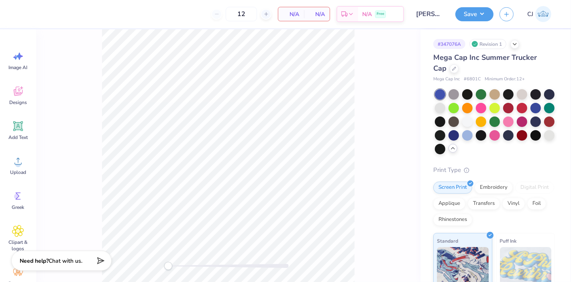 Image resolution: width=571 pixels, height=282 pixels. What do you see at coordinates (18, 137) in the screenshot?
I see `span: Add Text` at bounding box center [18, 137].